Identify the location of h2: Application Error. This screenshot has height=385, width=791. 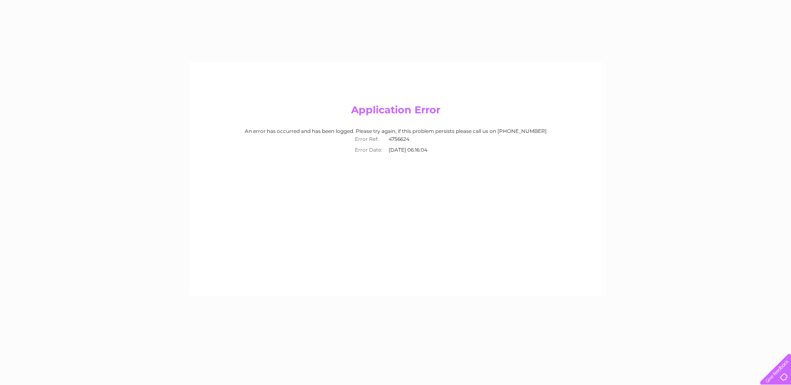
(396, 112).